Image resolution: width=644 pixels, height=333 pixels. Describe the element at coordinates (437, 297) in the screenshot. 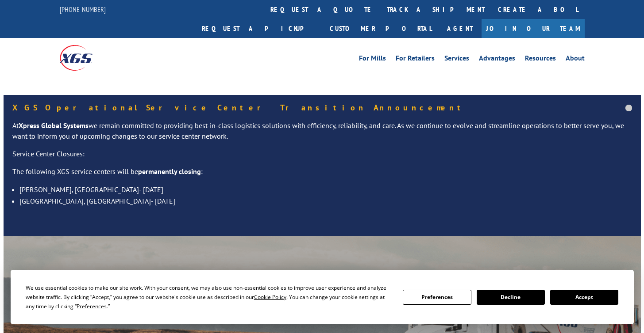

I see `button: Preferences` at that location.